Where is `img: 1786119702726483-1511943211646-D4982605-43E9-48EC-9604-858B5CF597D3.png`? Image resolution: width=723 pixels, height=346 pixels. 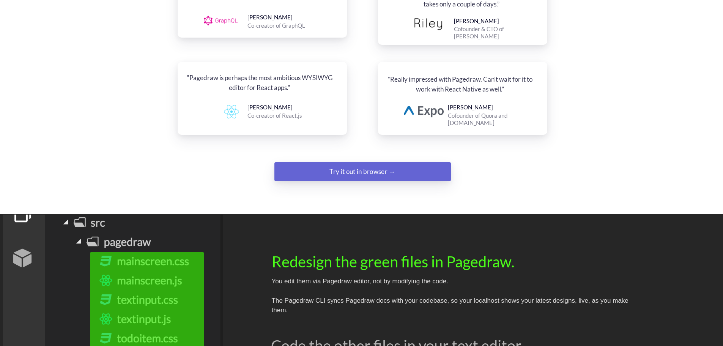 img: 1786119702726483-1511943211646-D4982605-43E9-48EC-9604-858B5CF597D3.png is located at coordinates (232, 112).